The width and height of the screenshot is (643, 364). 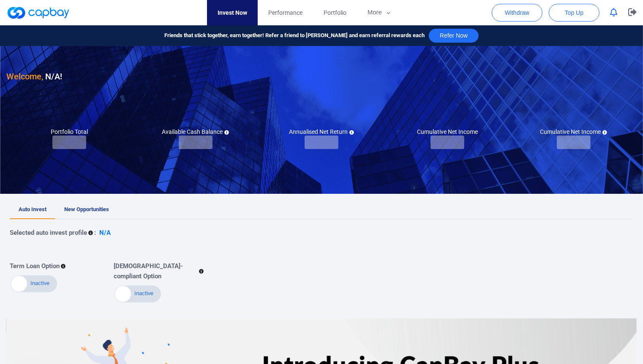 What do you see at coordinates (285, 13) in the screenshot?
I see `span: Performance` at bounding box center [285, 13].